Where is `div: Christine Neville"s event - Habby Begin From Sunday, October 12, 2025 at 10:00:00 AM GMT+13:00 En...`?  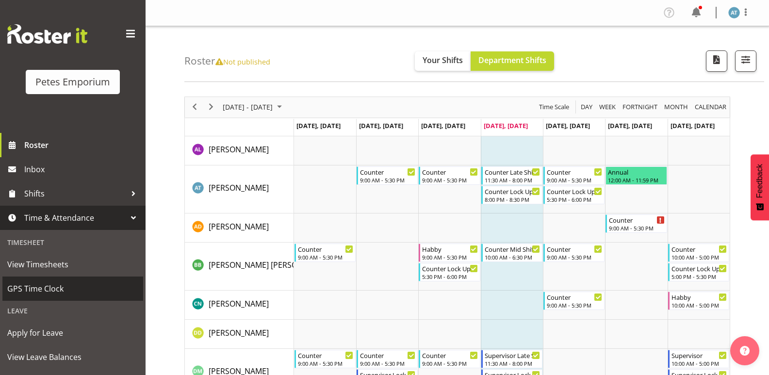
div: Christine Neville"s event - Habby Begin From Sunday, October 12, 2025 at 10:00:00 AM GMT+13:00 En... is located at coordinates (699, 301).